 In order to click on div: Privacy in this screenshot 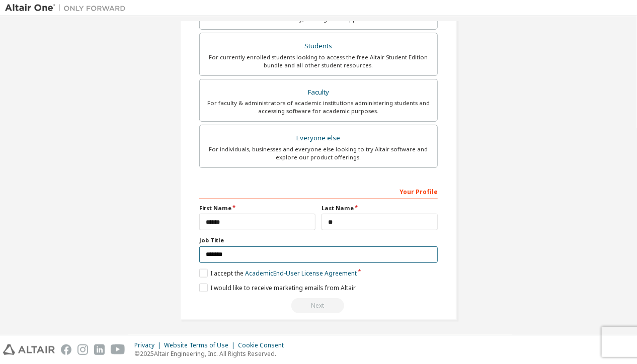, I will do `click(149, 346)`.